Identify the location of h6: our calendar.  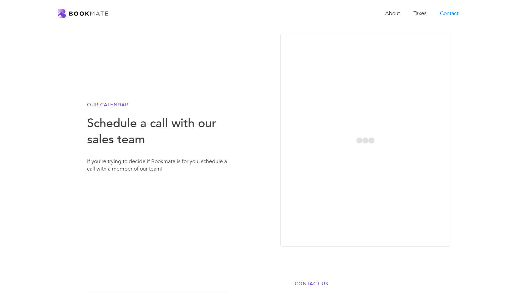
(158, 105).